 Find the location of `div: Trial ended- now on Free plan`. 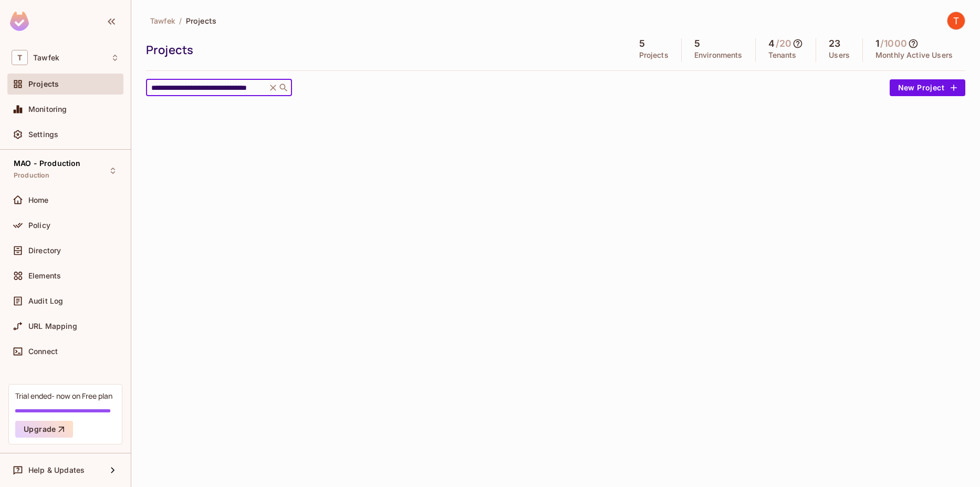

div: Trial ended- now on Free plan is located at coordinates (63, 396).